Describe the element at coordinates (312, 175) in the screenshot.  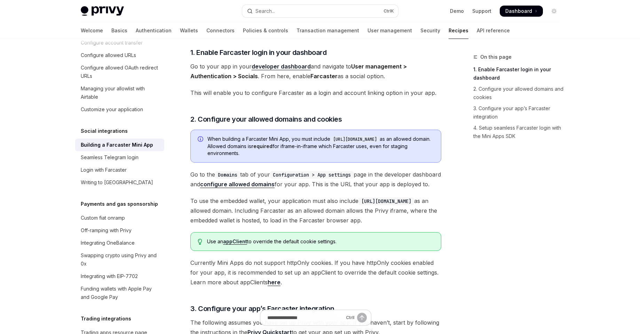
I see `code: Configuration > App settings` at that location.